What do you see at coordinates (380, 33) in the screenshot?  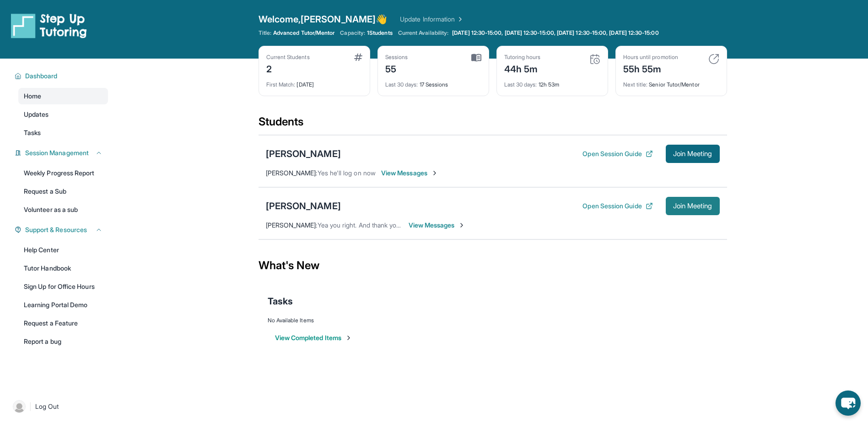 I see `span: 1 Students` at bounding box center [380, 33].